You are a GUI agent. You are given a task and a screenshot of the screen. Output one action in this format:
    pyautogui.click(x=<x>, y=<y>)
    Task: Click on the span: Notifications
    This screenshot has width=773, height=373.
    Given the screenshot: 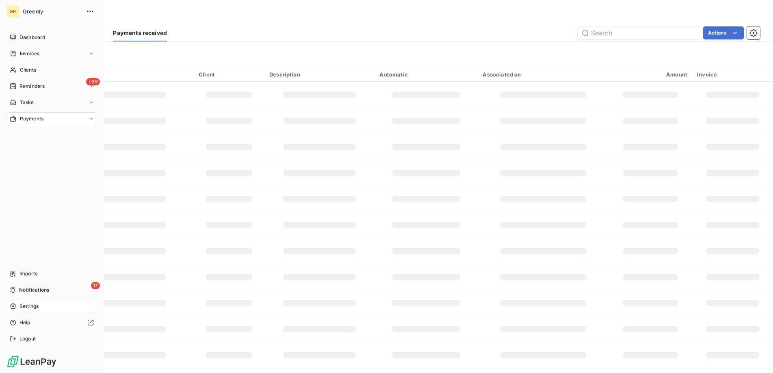 What is the action you would take?
    pyautogui.click(x=34, y=290)
    